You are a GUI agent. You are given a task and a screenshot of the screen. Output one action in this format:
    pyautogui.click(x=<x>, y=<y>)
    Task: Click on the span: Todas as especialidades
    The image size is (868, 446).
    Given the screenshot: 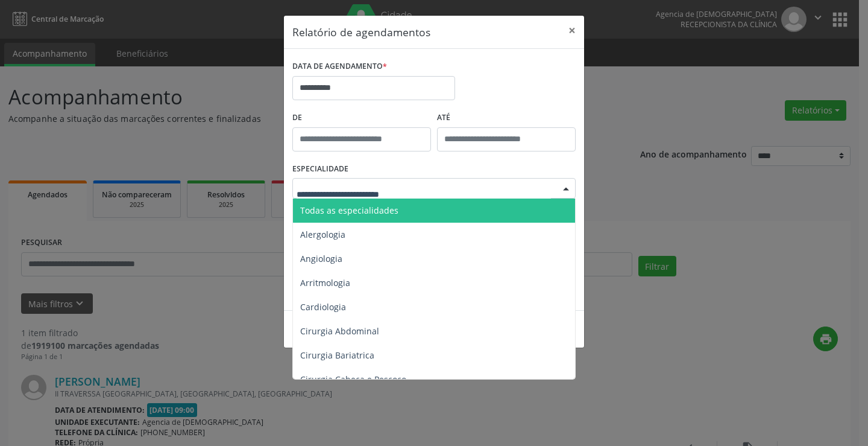 What is the action you would take?
    pyautogui.click(x=349, y=210)
    